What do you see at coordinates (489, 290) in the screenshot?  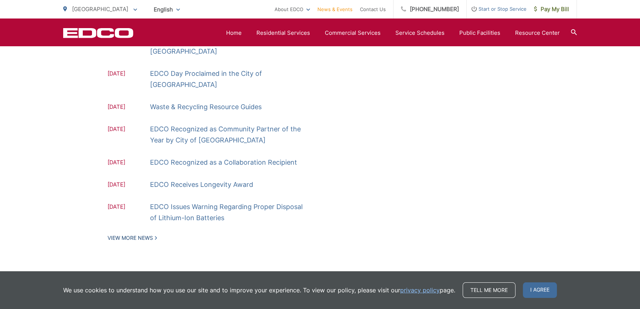 I see `a: Tell me more` at bounding box center [489, 290].